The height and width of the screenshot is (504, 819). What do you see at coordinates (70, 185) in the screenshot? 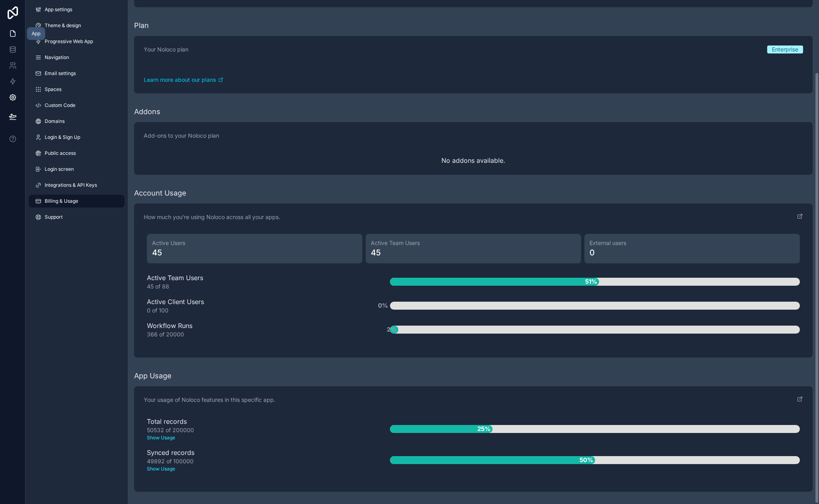
I see `span: Integrations & API Keys` at bounding box center [70, 185].